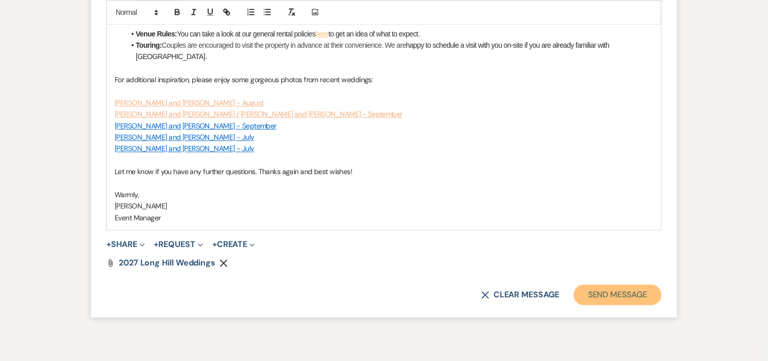  What do you see at coordinates (384, 172) in the screenshot?
I see `p: Let me know if you have any further questions. Thanks again and best wishes!` at bounding box center [384, 172].